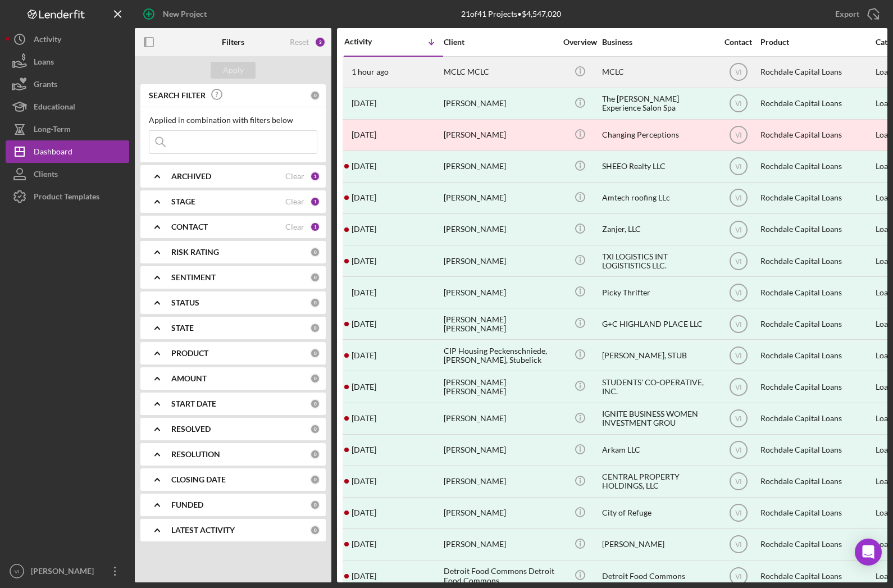 The height and width of the screenshot is (588, 893). Describe the element at coordinates (658, 260) in the screenshot. I see `div: TXI LOGISTICS INT LOGISTISTICS LLC.` at that location.